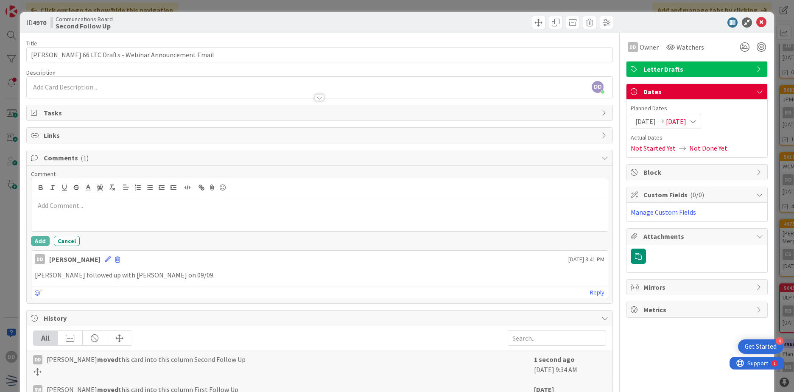  I want to click on span: Communcations Board, so click(84, 19).